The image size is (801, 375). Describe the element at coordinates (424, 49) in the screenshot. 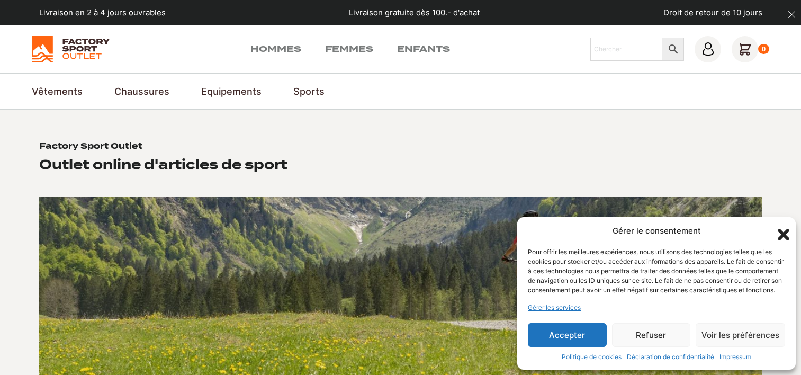

I see `a: Enfants` at that location.